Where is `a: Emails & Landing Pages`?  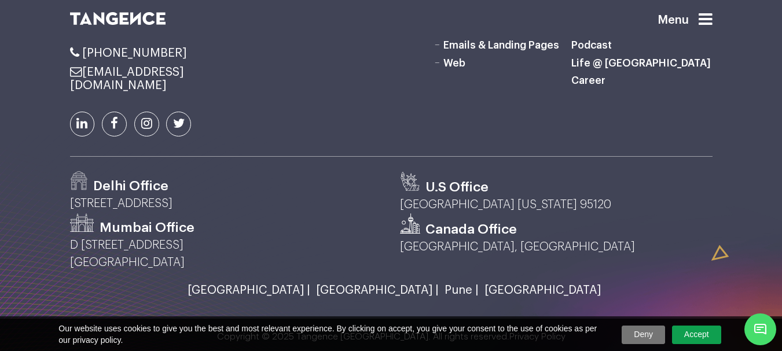 a: Emails & Landing Pages is located at coordinates (501, 45).